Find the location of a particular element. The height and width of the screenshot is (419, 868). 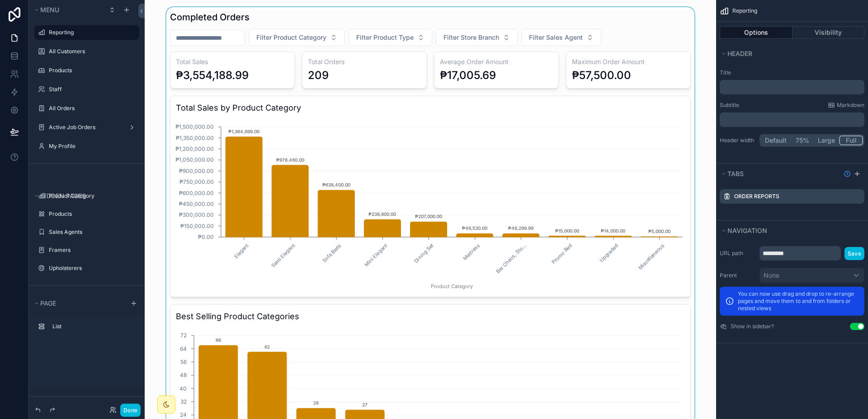

svg: Show help information is located at coordinates (847, 174).